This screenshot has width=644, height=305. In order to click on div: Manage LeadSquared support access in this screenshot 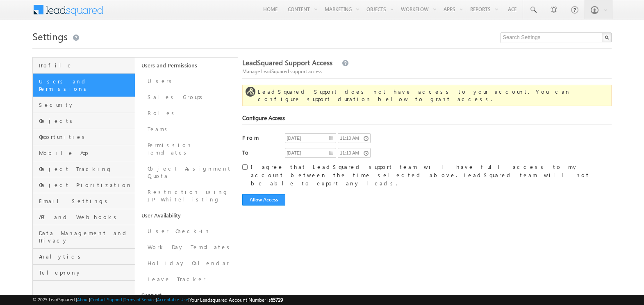, I will do `click(427, 71)`.